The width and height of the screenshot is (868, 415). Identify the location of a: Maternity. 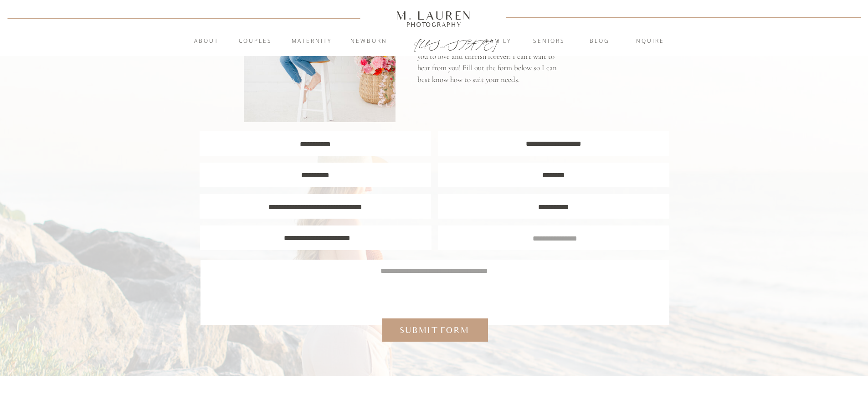
(312, 41).